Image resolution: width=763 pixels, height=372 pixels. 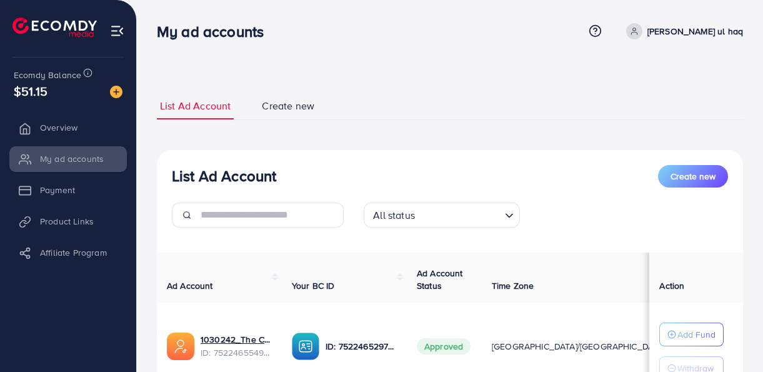 I want to click on button: Create new, so click(x=693, y=176).